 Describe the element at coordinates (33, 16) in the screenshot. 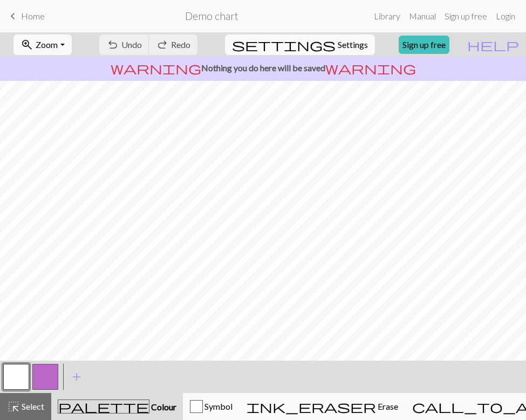

I see `span: Home` at that location.